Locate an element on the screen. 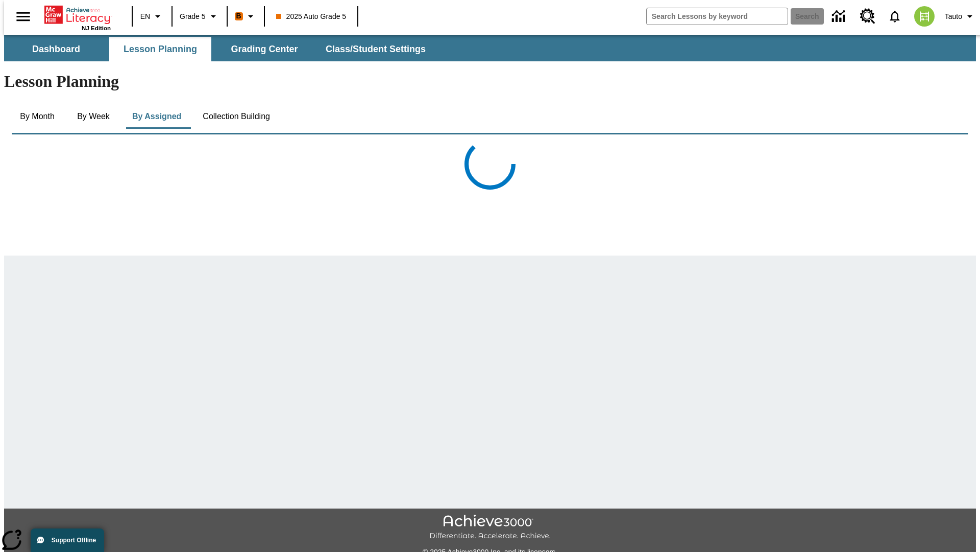 The image size is (980, 552). a: Resource Center, Will open in new tab is located at coordinates (868, 16).